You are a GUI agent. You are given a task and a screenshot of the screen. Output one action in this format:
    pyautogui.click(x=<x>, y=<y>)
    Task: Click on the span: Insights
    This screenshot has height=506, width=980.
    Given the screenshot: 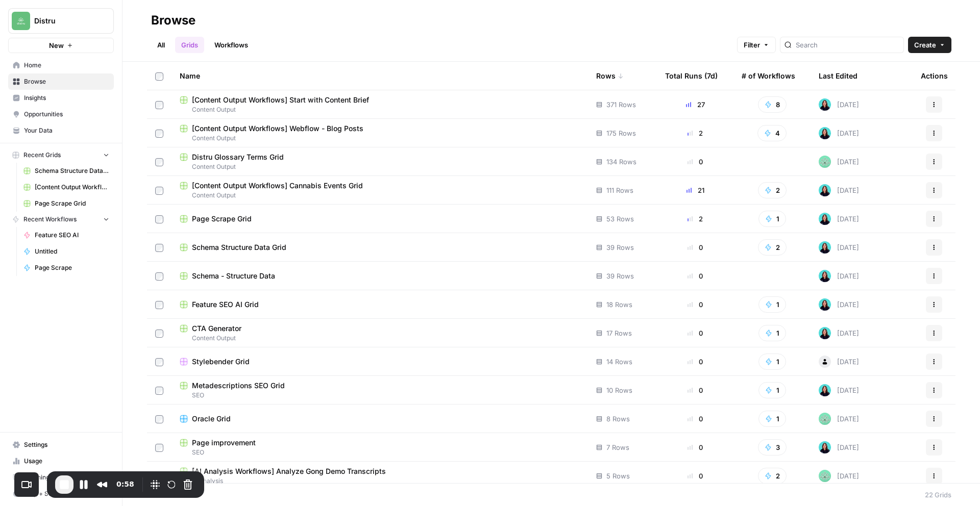 What is the action you would take?
    pyautogui.click(x=67, y=98)
    